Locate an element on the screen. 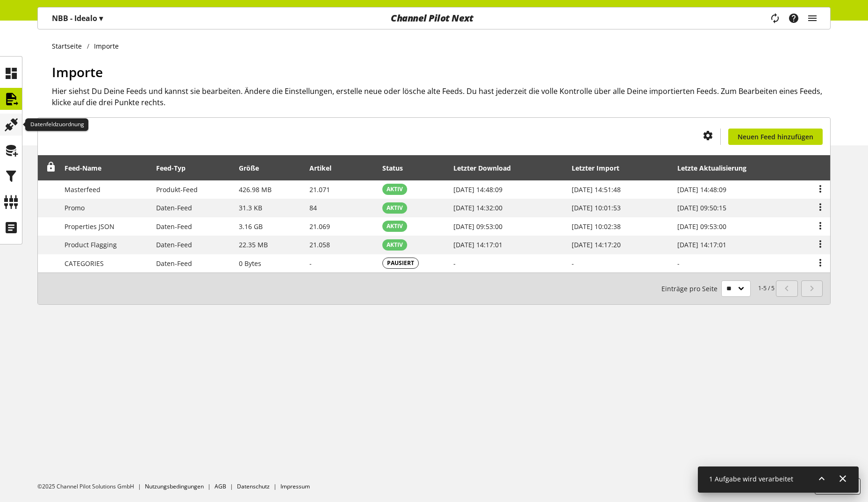 This screenshot has height=502, width=868. span: Importe is located at coordinates (77, 72).